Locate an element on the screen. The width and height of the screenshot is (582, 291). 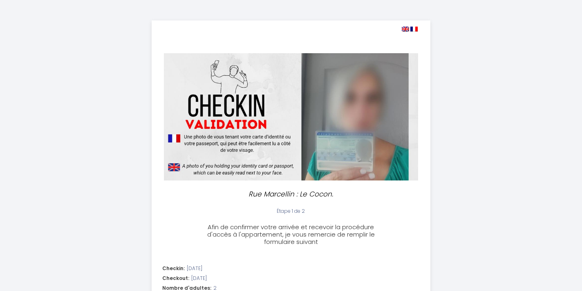
span: Checkout: is located at coordinates (176, 278).